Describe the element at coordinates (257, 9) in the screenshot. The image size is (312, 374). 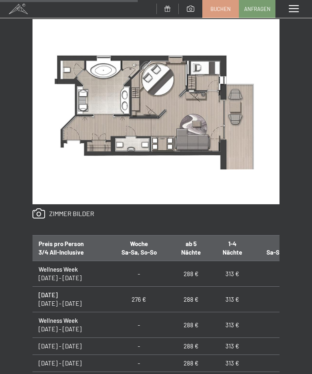
I see `a: Anfragen` at that location.